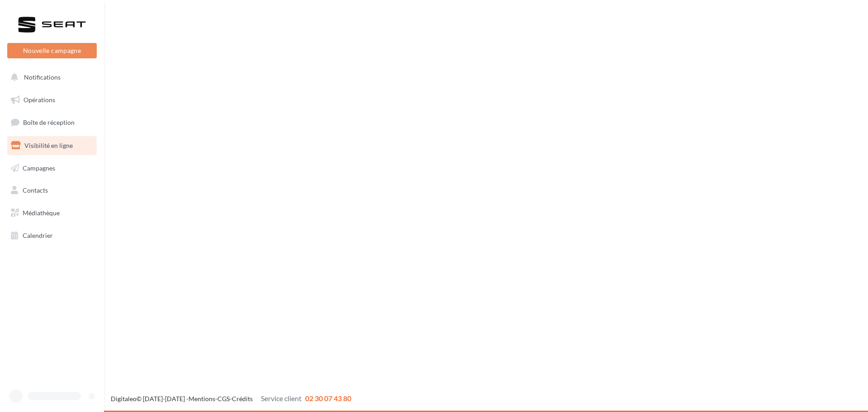 The height and width of the screenshot is (412, 868). Describe the element at coordinates (52, 100) in the screenshot. I see `a: Opérations` at that location.